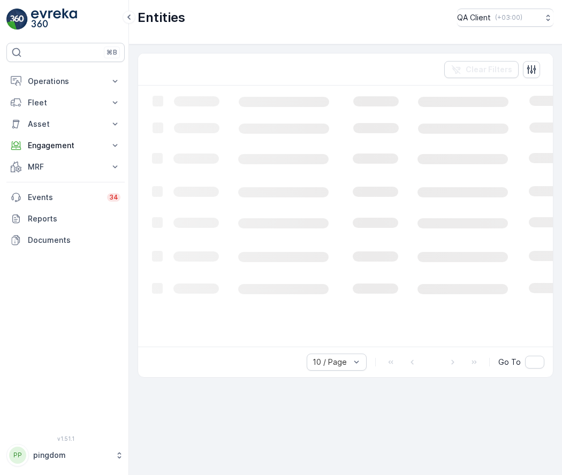 Image resolution: width=562 pixels, height=475 pixels. I want to click on span: Go To, so click(510, 362).